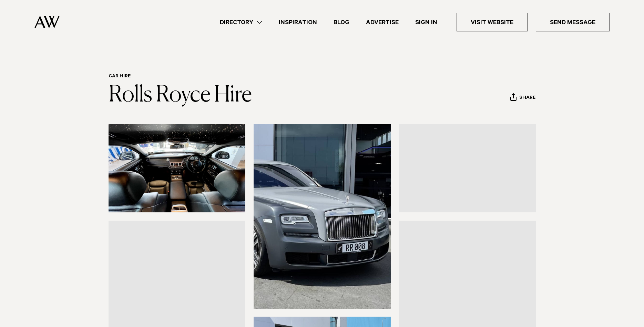 This screenshot has height=327, width=644. Describe the element at coordinates (342, 22) in the screenshot. I see `a: Blog` at that location.